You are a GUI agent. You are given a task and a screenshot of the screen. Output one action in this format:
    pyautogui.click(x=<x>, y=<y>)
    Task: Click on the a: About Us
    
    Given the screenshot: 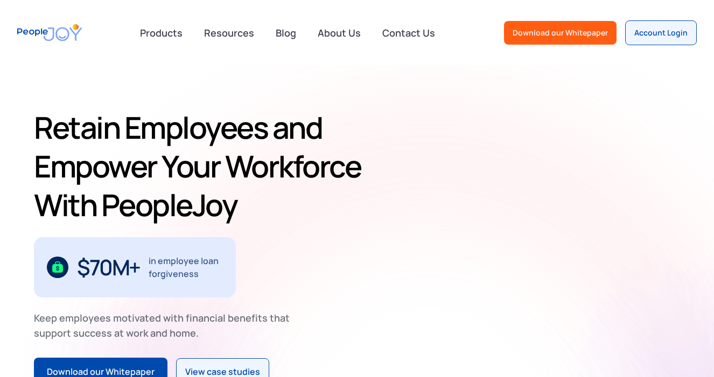 What is the action you would take?
    pyautogui.click(x=339, y=33)
    